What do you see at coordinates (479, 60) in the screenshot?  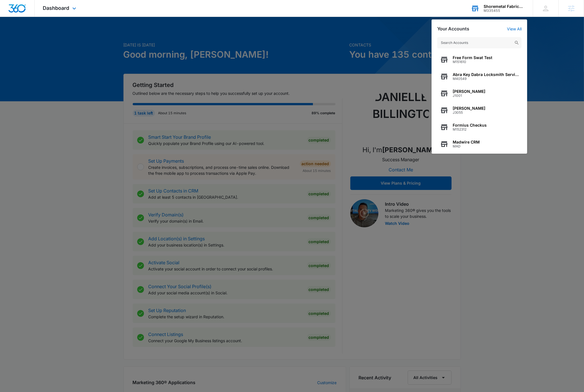 I see `button: Free Form Swat TestM151610` at bounding box center [479, 60].